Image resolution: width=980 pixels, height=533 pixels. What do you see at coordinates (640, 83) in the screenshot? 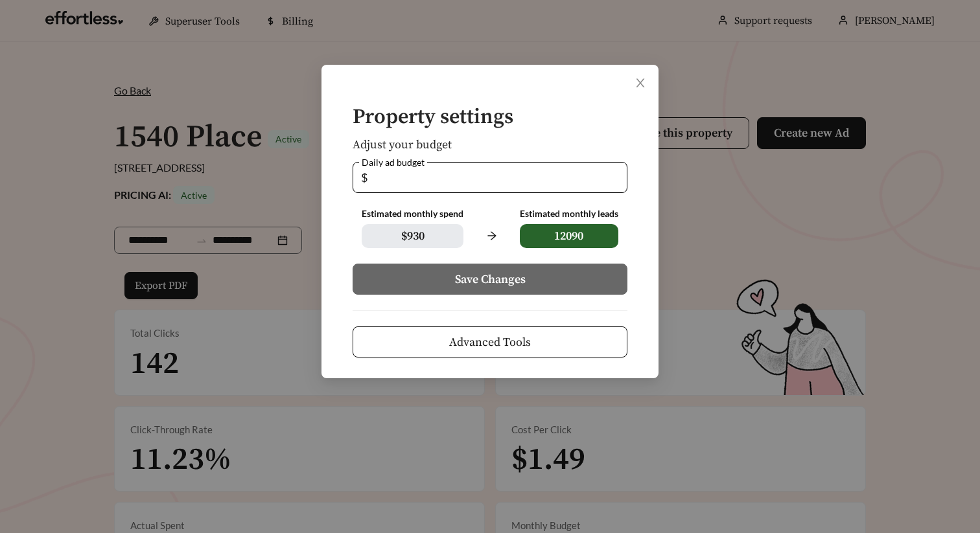
I see `span: close` at bounding box center [640, 83].